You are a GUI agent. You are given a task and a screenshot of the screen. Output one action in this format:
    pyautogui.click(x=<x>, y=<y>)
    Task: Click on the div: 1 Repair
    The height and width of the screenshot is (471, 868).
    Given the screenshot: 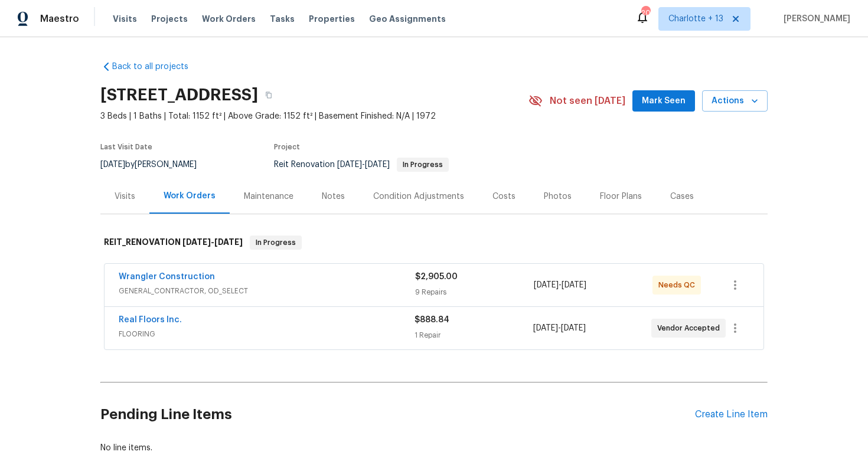 What is the action you would take?
    pyautogui.click(x=473, y=335)
    